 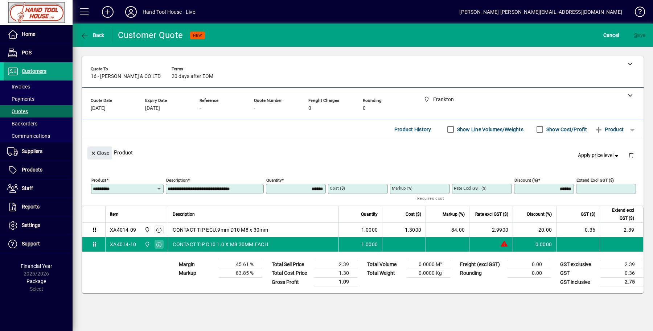 What do you see at coordinates (220, 244) in the screenshot?
I see `span: CONTACT TIP D10 1.0 X M8 30MM EACH` at bounding box center [220, 244].